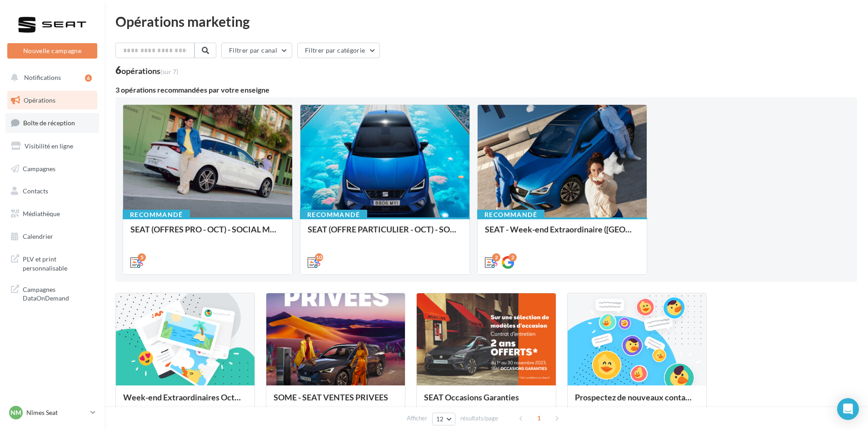  What do you see at coordinates (443, 419) in the screenshot?
I see `button: 12` at bounding box center [443, 419].